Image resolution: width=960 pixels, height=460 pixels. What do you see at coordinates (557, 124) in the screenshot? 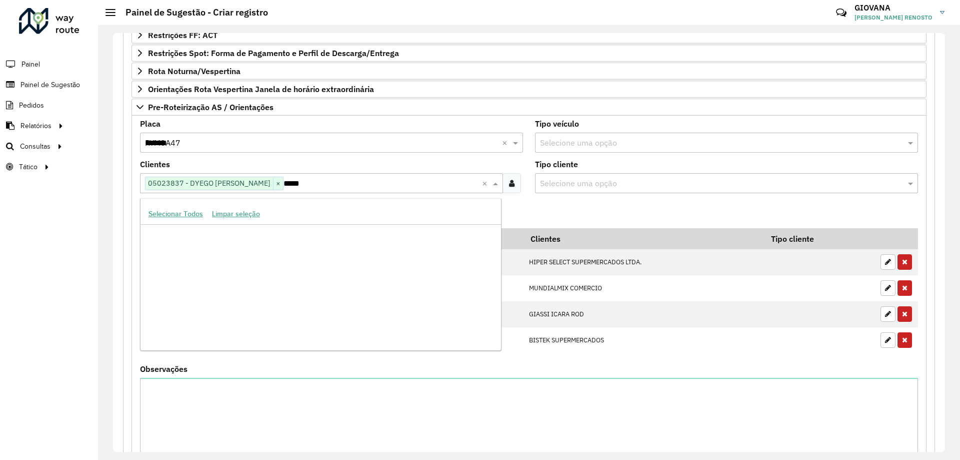
I see `label: Tipo veículo` at bounding box center [557, 124].